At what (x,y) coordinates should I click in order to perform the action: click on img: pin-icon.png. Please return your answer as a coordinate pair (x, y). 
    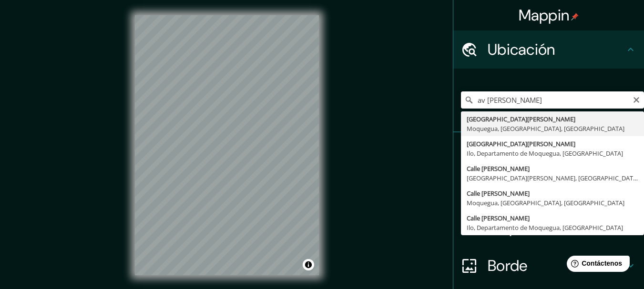
    Looking at the image, I should click on (574, 17).